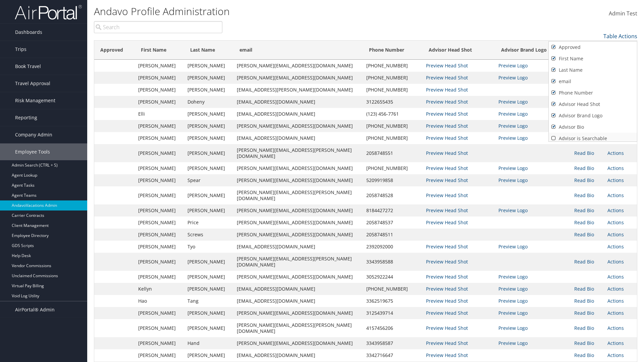 Image resolution: width=644 pixels, height=362 pixels. Describe the element at coordinates (593, 81) in the screenshot. I see `a: email` at that location.